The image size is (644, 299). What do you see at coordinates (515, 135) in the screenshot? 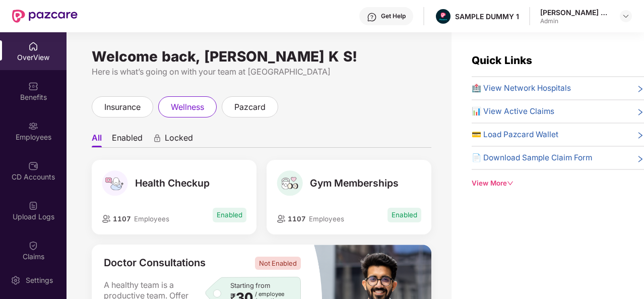
I see `span: 💳 Load Pazcard Wallet` at bounding box center [515, 135].